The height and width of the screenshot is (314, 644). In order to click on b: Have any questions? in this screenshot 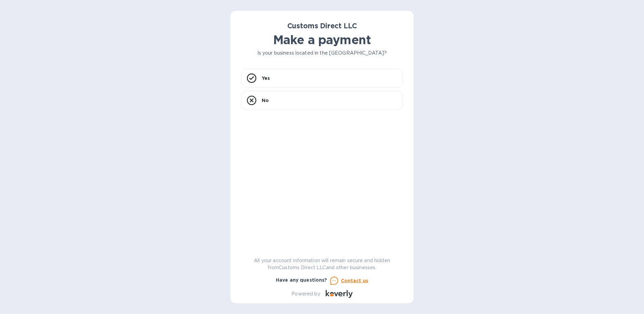, I will do `click(302, 280)`.